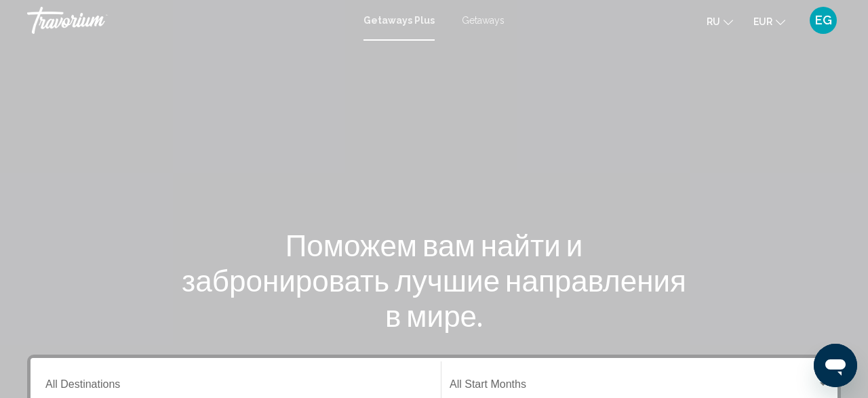 The width and height of the screenshot is (868, 398). Describe the element at coordinates (483, 20) in the screenshot. I see `span: Getaways` at that location.